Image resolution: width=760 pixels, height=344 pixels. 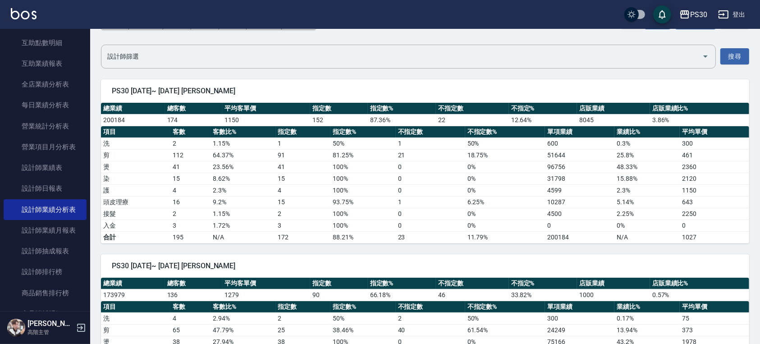 I want to click on img: Logo, so click(x=23, y=14).